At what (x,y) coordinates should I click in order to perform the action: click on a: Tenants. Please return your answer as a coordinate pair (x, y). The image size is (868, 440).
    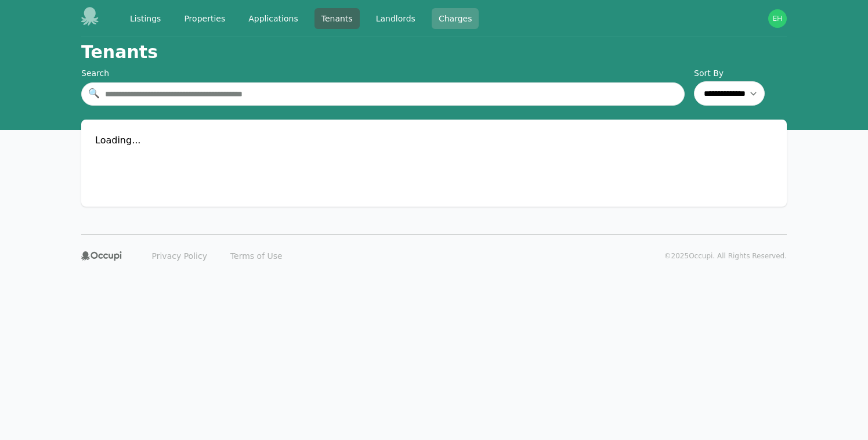
    Looking at the image, I should click on (337, 19).